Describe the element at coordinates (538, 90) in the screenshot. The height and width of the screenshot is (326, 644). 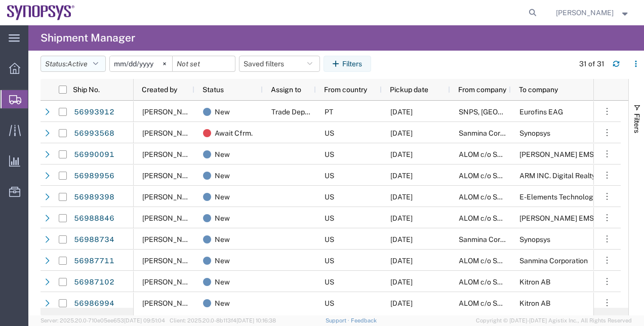
I see `span: To company` at that location.